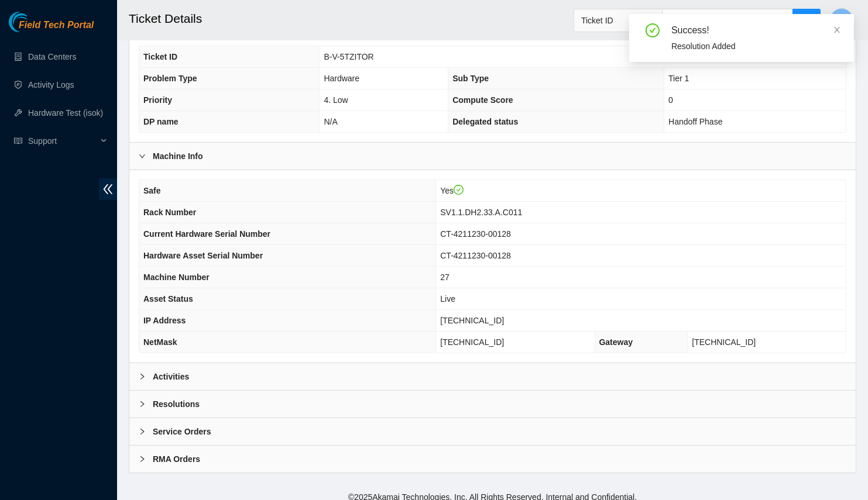 The width and height of the screenshot is (868, 500). I want to click on span: Delegated status, so click(485, 121).